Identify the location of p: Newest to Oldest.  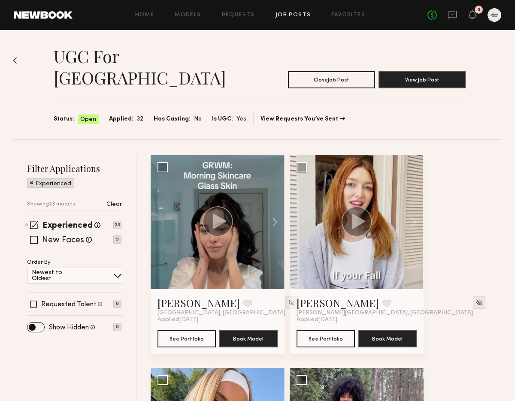
(57, 276).